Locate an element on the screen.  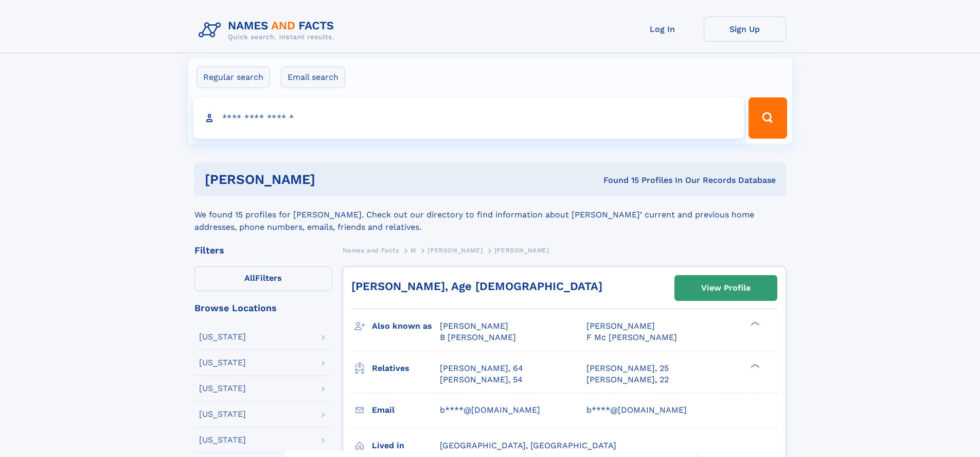
a: Names and Facts is located at coordinates (371, 250).